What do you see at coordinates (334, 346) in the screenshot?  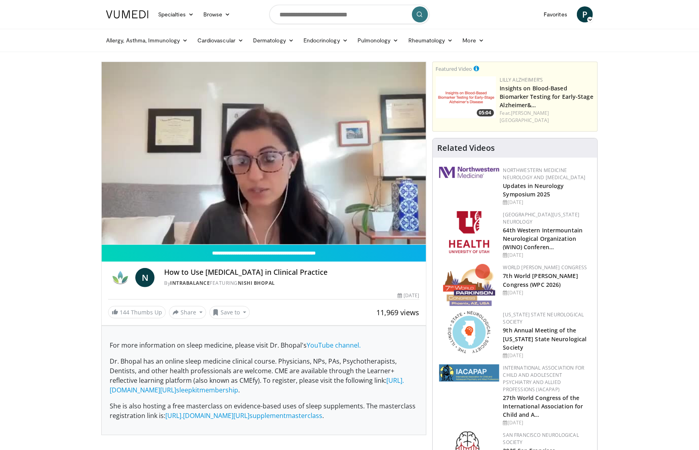 I see `a: YouTube channel.` at bounding box center [334, 346].